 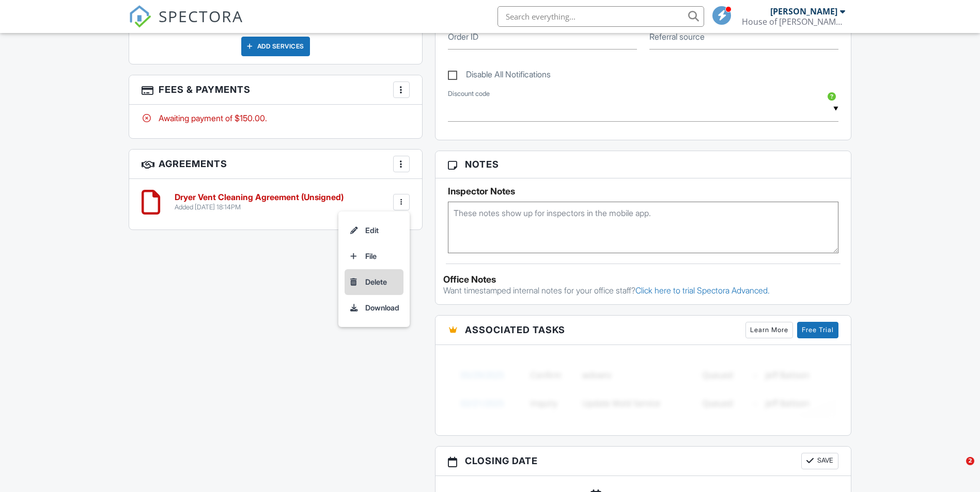 I want to click on button: Save, so click(x=820, y=461).